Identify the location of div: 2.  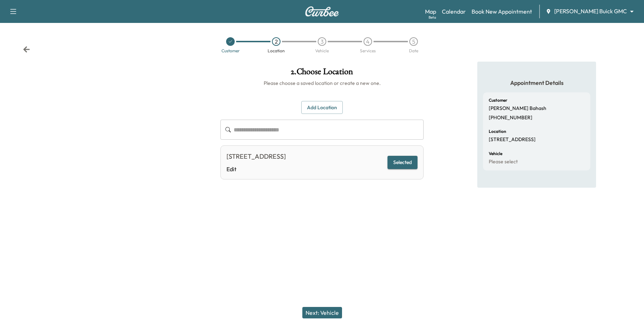
(276, 42).